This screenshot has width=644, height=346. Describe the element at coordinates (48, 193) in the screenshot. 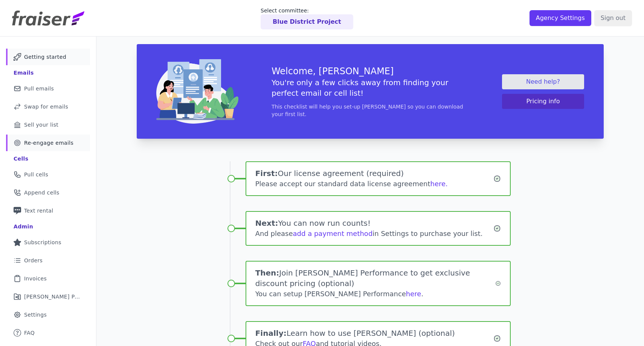

I see `a: Append cells` at that location.